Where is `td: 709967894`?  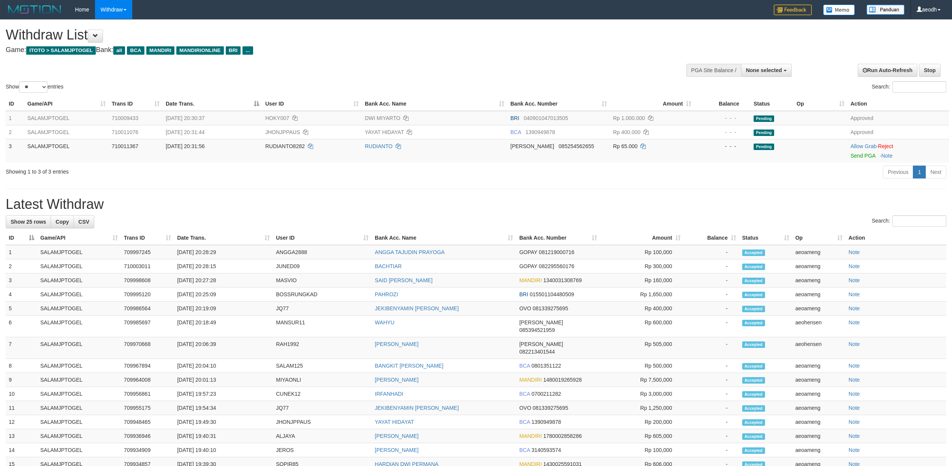 td: 709967894 is located at coordinates (147, 366).